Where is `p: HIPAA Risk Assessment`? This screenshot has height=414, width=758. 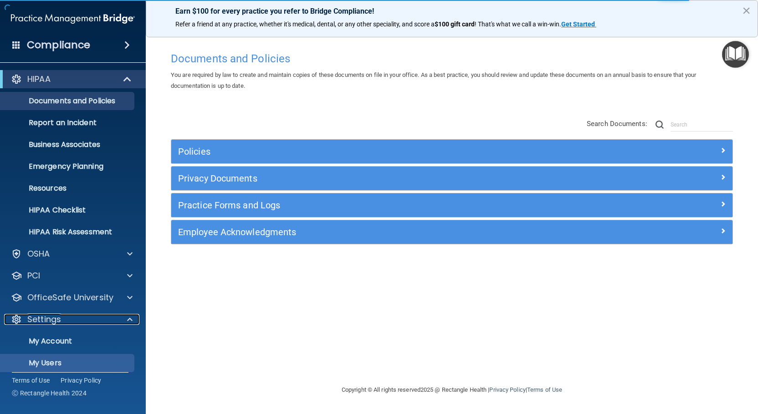
p: HIPAA Risk Assessment is located at coordinates (68, 232).